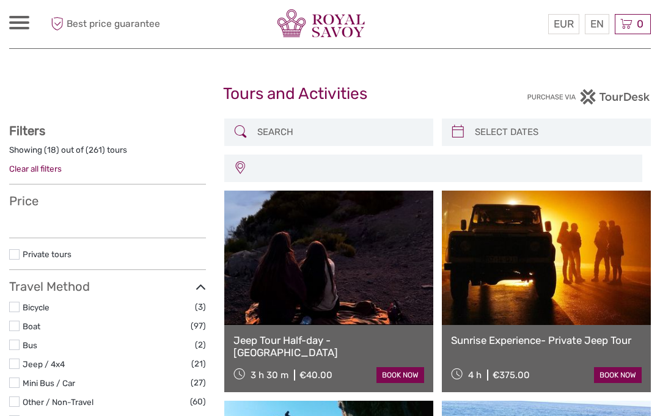 The width and height of the screenshot is (660, 416). Describe the element at coordinates (200, 345) in the screenshot. I see `span: (2)` at that location.